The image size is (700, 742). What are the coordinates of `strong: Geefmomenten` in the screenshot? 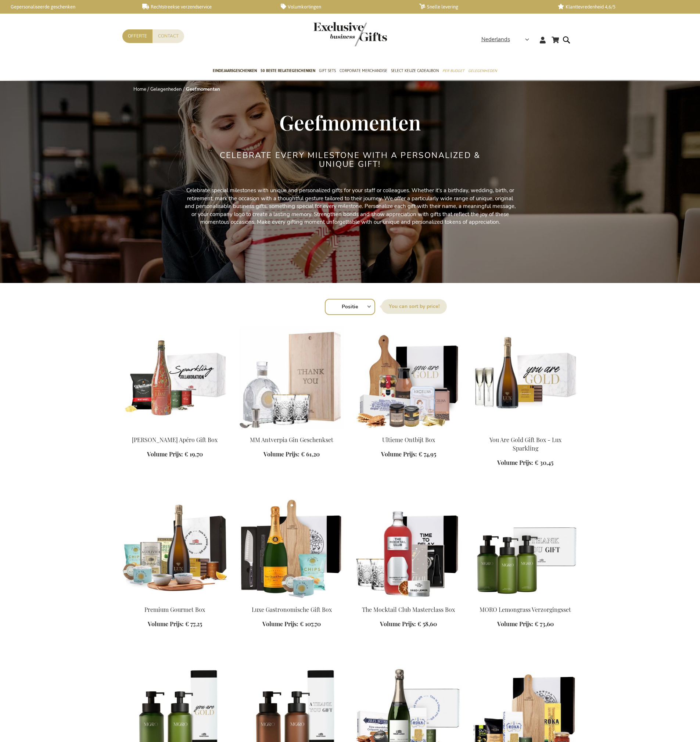 It's located at (203, 89).